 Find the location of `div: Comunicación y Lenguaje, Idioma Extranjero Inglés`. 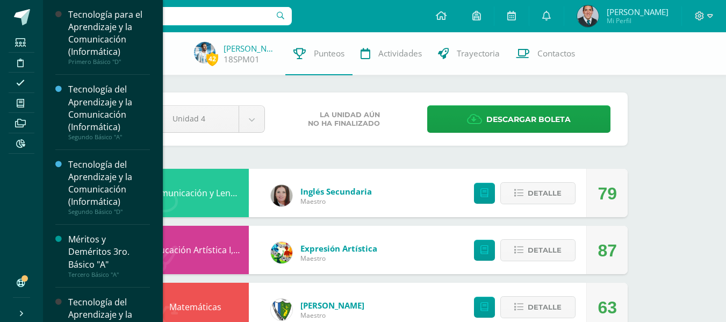

div: Comunicación y Lenguaje, Idioma Extranjero Inglés is located at coordinates (195, 193).